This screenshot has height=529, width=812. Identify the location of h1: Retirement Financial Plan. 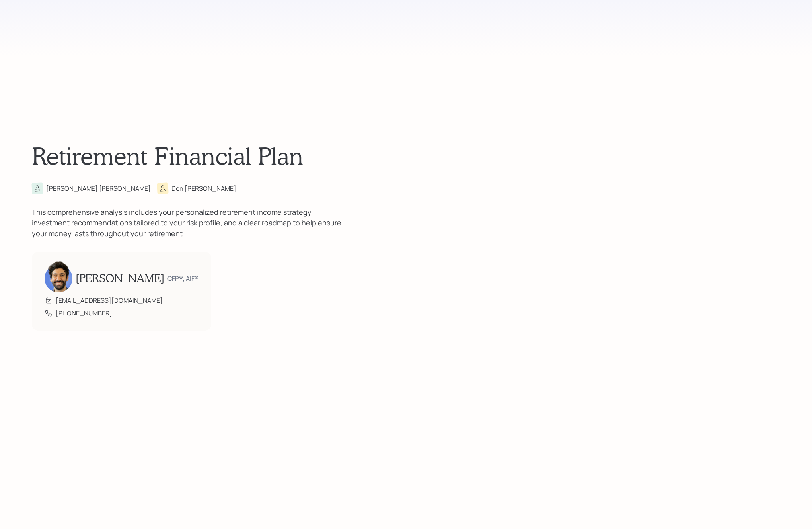
(406, 156).